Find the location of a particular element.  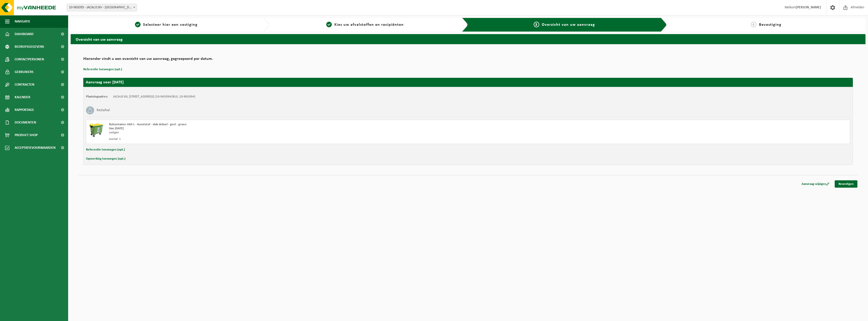

a: Aanvraag wijzigen is located at coordinates (815, 184).